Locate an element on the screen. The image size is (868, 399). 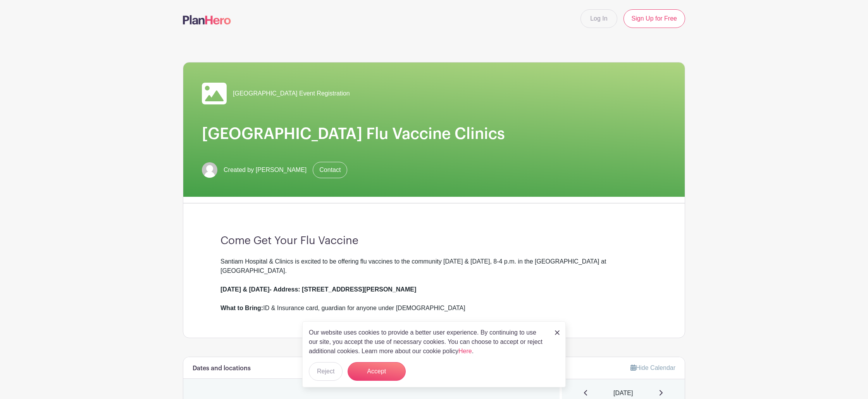
img: default-ce2991bfa6775e67f084385cd625a349d9dcbb7a52a09fb2fda1e96e2d18dcdb.png is located at coordinates (209, 170).